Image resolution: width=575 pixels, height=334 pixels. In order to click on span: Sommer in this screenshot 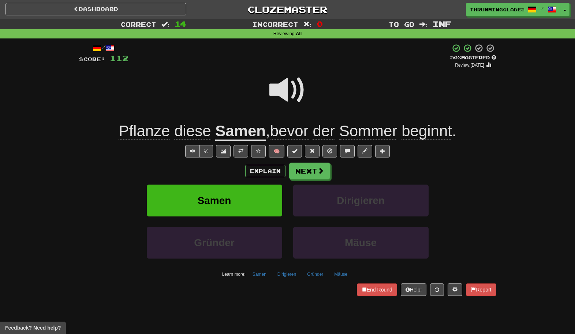, I will do `click(368, 131)`.